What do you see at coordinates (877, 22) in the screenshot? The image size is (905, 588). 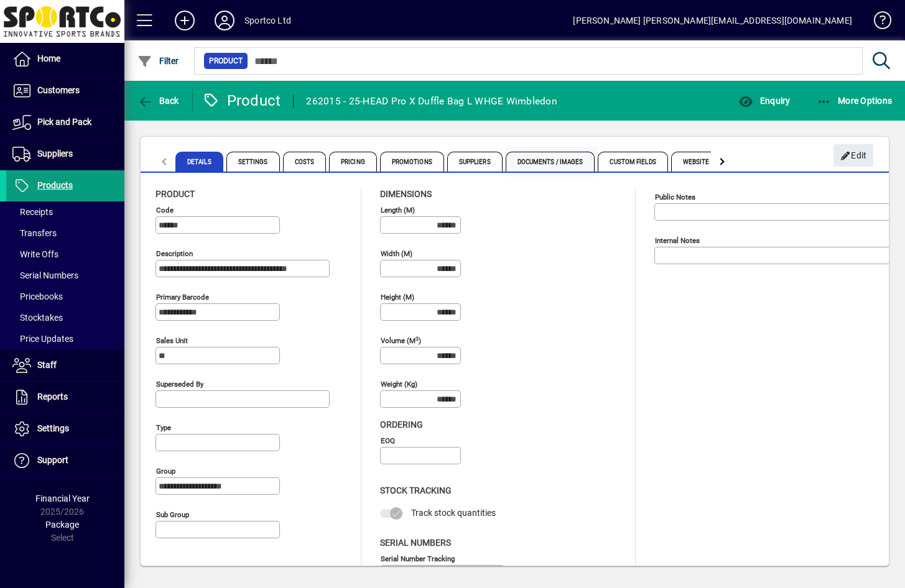 I see `a: Knowledge Base` at bounding box center [877, 22].